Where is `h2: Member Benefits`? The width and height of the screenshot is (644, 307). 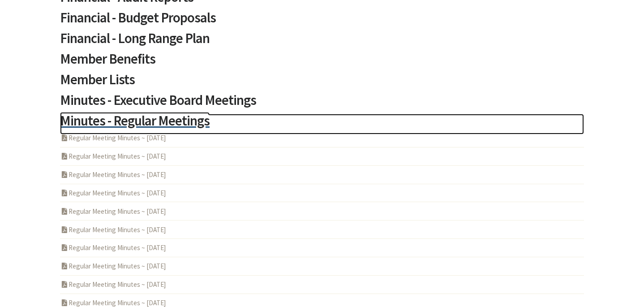
h2: Member Benefits is located at coordinates (322, 63).